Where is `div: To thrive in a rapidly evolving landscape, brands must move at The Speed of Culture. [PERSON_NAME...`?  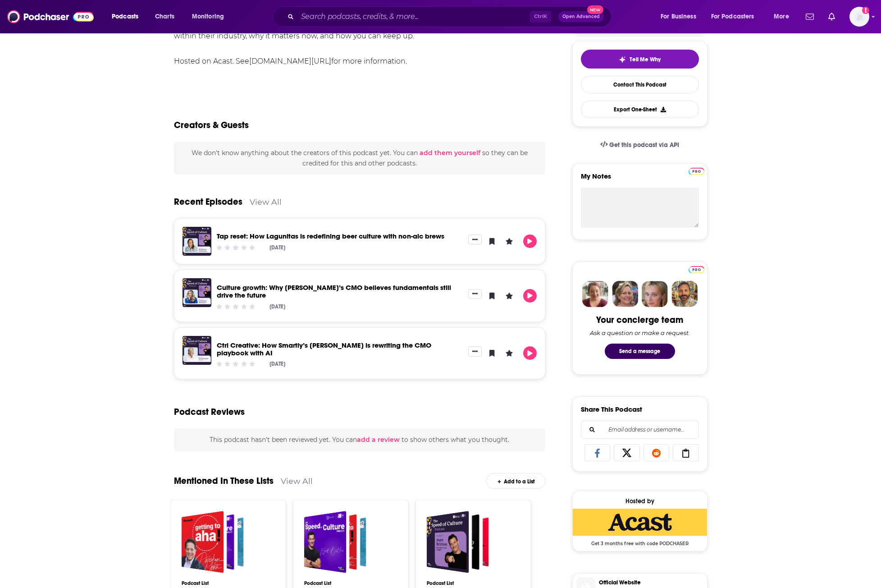 div: To thrive in a rapidly evolving landscape, brands must move at The Speed of Culture. [PERSON_NAME... is located at coordinates (360, 36).